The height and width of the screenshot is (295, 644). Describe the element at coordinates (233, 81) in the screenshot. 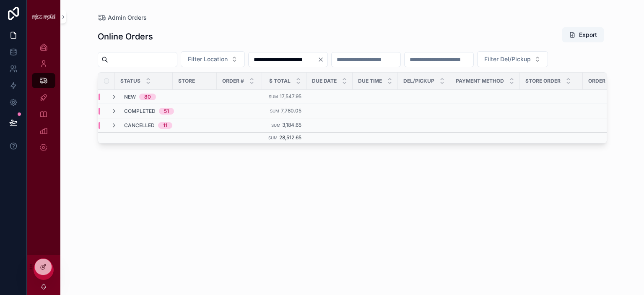

I see `span: Order #` at that location.